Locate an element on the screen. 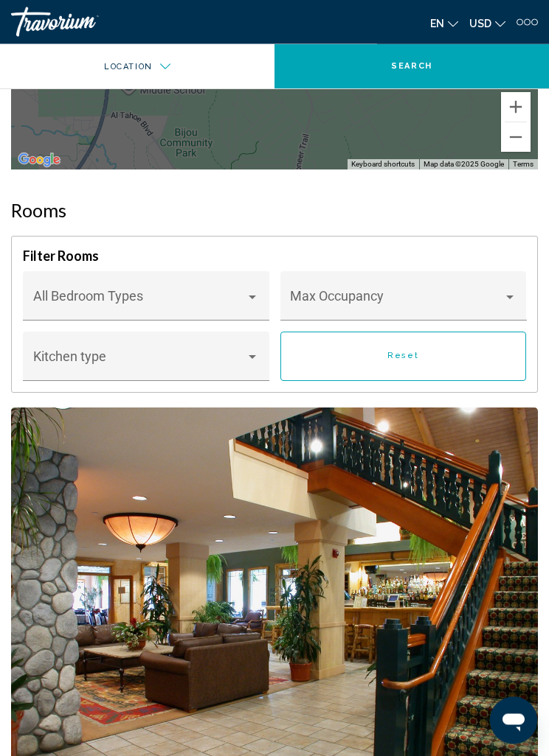 The width and height of the screenshot is (549, 756). button: Search is located at coordinates (412, 66).